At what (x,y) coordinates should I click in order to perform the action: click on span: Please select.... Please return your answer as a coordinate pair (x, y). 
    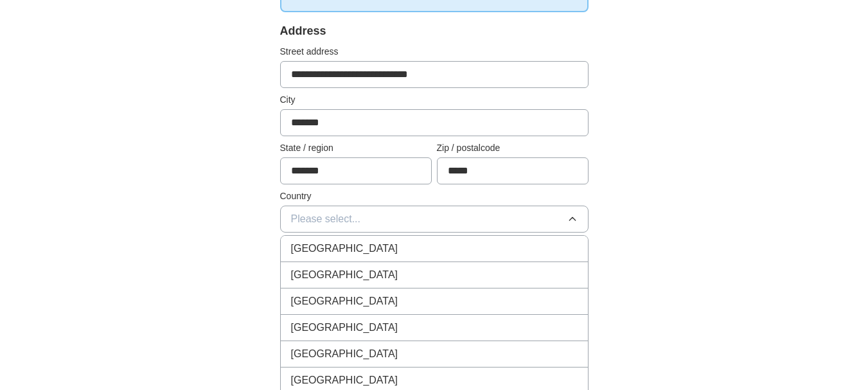
    Looking at the image, I should click on (325, 219).